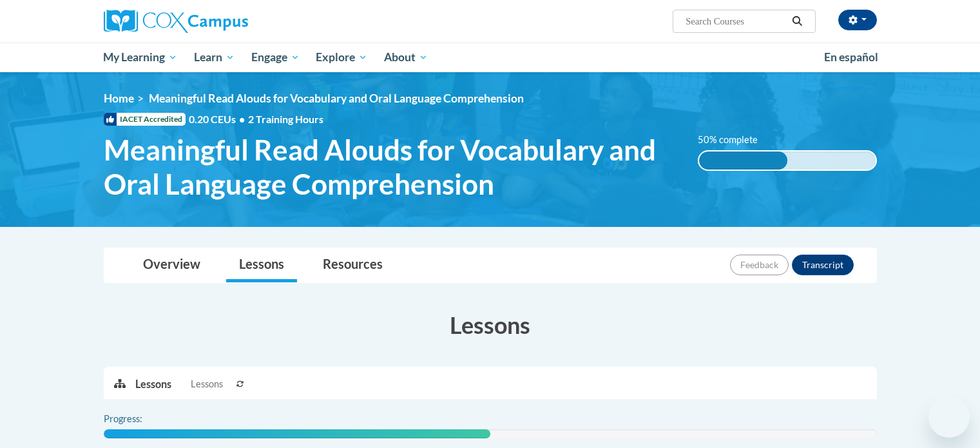 The width and height of the screenshot is (980, 448). What do you see at coordinates (406, 57) in the screenshot?
I see `a: About` at bounding box center [406, 57].